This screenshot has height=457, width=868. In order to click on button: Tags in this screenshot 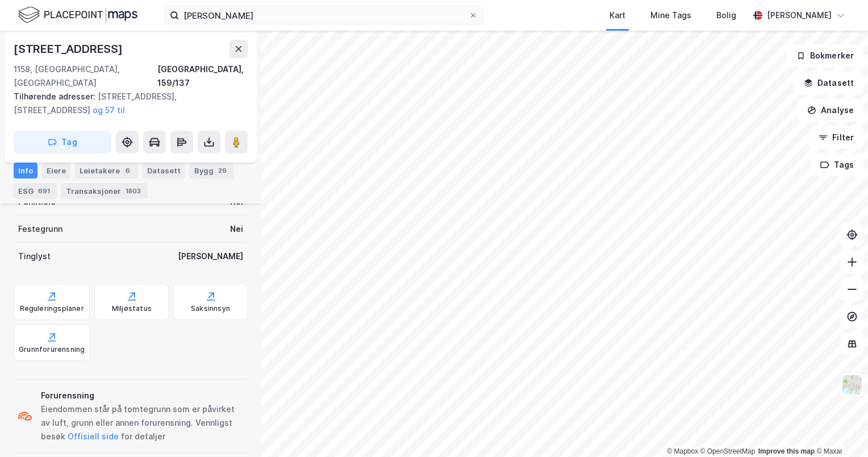, I will do `click(837, 165)`.